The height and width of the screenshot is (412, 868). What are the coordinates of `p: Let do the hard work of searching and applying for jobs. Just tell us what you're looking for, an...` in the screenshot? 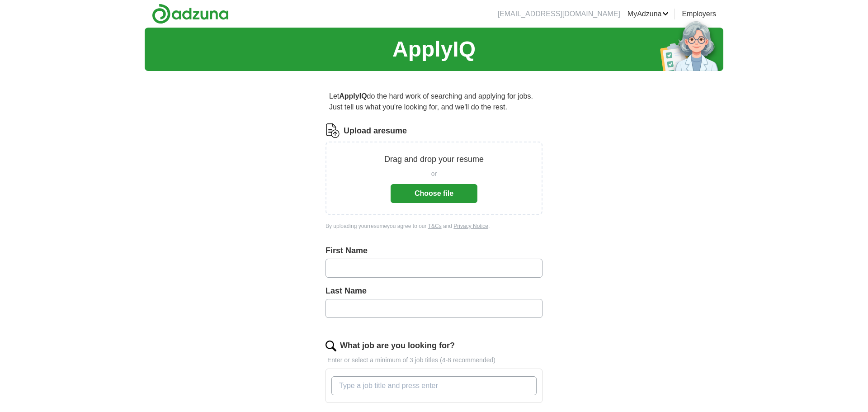 It's located at (434, 102).